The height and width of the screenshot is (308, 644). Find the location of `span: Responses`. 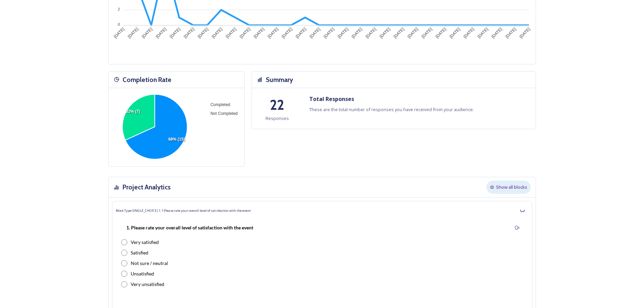

span: Responses is located at coordinates (277, 118).